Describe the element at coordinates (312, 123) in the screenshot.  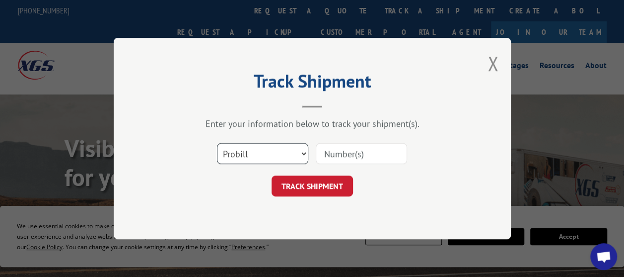
I see `div: Enter your information below to track your shipment(s).` at that location.